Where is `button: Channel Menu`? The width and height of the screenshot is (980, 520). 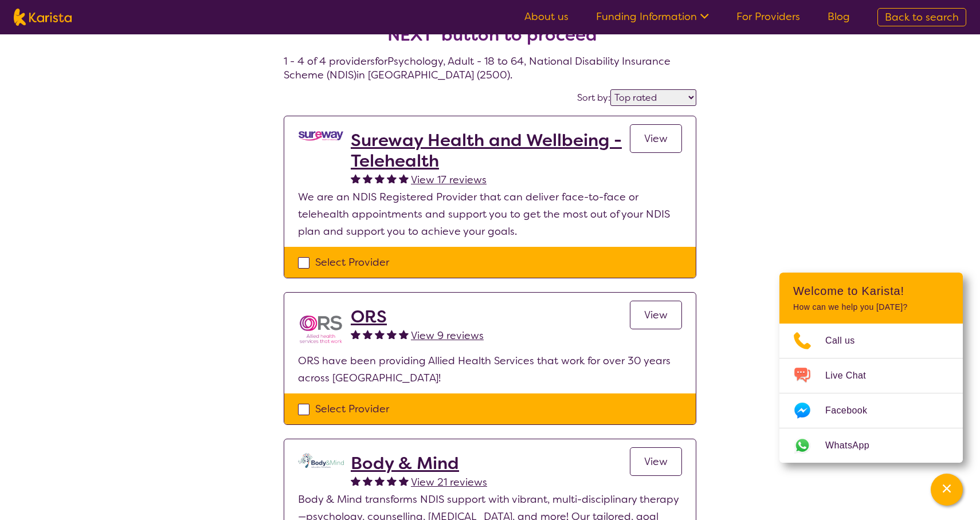
button: Channel Menu is located at coordinates (947, 490).